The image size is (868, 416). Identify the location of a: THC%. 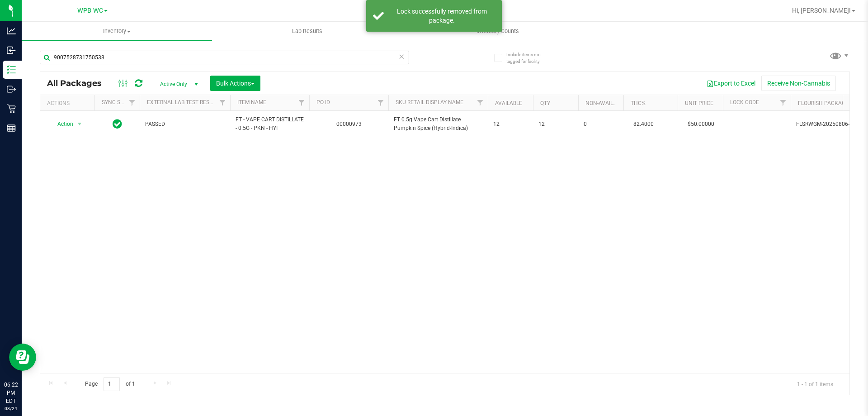
(638, 103).